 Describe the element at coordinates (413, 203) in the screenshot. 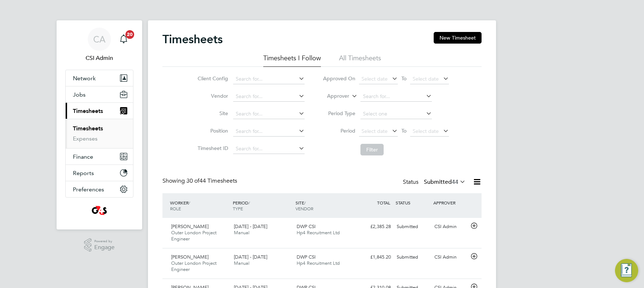

I see `div: STATUS` at that location.